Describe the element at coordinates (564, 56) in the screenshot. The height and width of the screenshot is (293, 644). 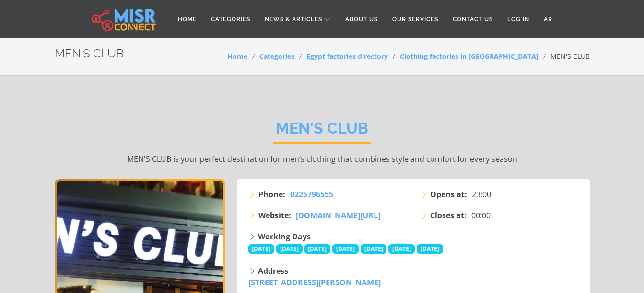
I see `li: MEN'S CLUB` at that location.